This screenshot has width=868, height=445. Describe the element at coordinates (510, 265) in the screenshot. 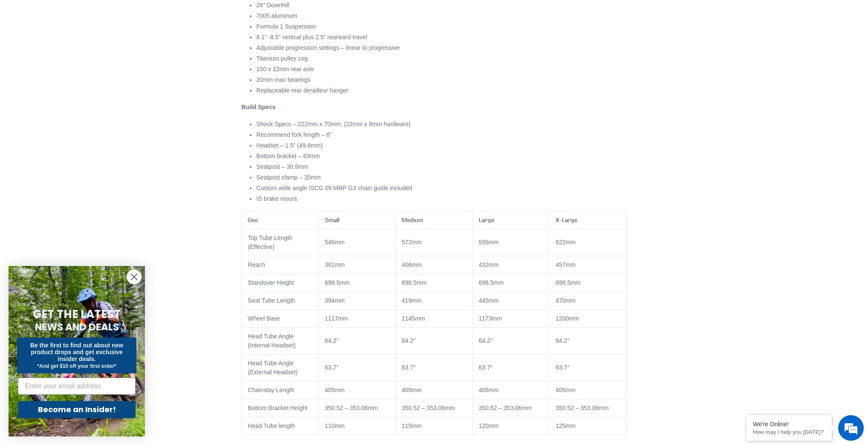

I see `td: 432mm` at that location.